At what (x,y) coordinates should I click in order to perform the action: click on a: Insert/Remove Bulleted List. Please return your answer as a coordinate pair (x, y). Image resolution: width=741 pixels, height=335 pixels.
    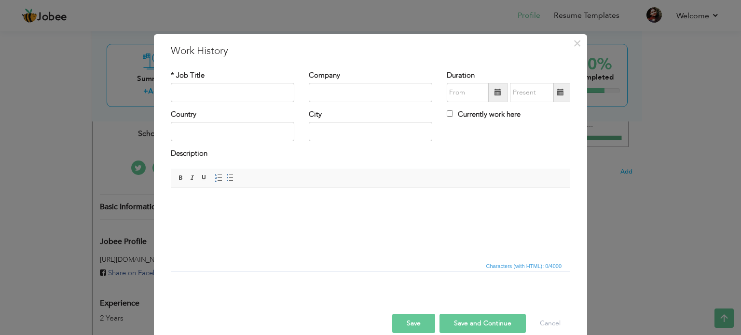
    Looking at the image, I should click on (230, 178).